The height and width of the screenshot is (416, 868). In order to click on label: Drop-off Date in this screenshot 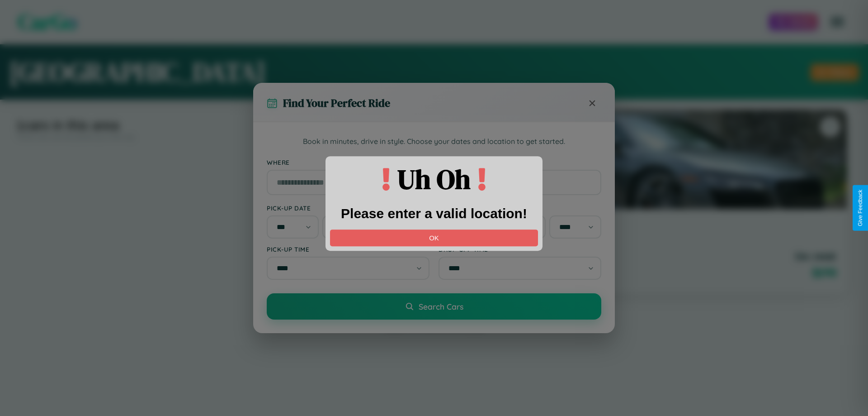, I will do `click(520, 208)`.